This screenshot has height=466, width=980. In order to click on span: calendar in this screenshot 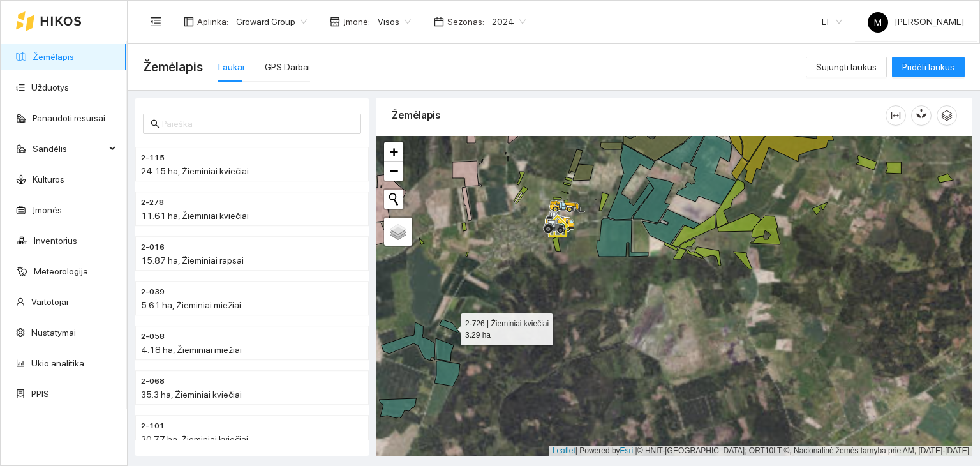, I will do `click(439, 21)`.